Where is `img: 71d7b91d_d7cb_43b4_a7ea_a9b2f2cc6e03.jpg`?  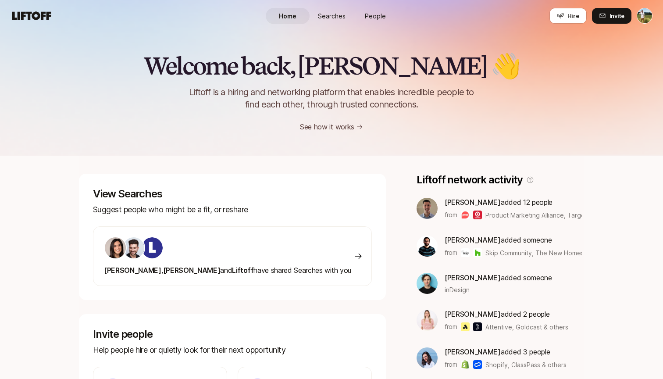 img: 71d7b91d_d7cb_43b4_a7ea_a9b2f2cc6e03.jpg is located at coordinates (115, 248).